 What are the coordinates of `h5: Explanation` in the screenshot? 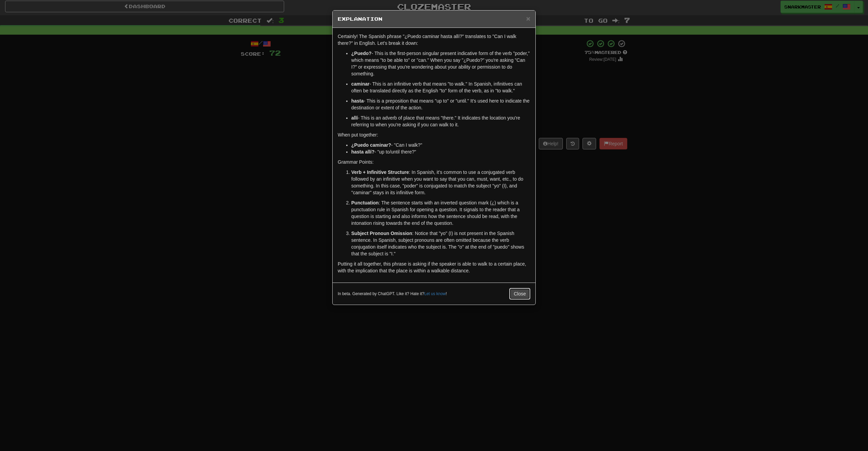 It's located at (434, 19).